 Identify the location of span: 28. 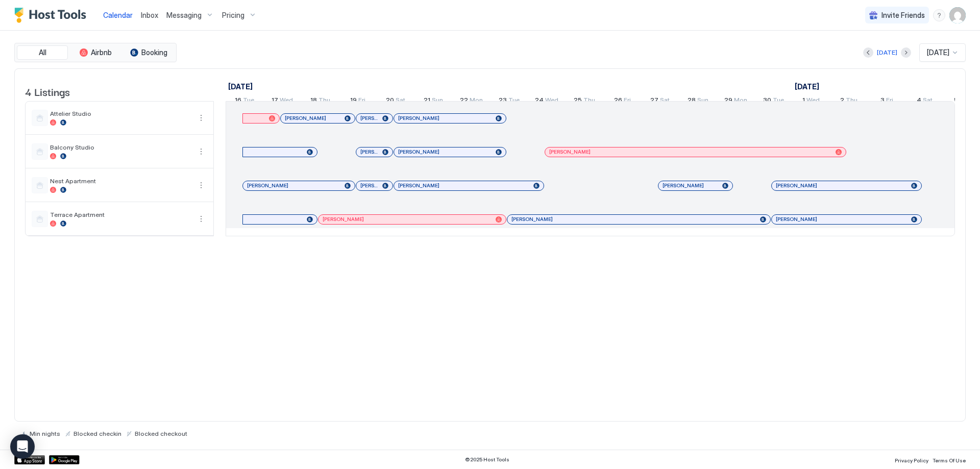
(691, 101).